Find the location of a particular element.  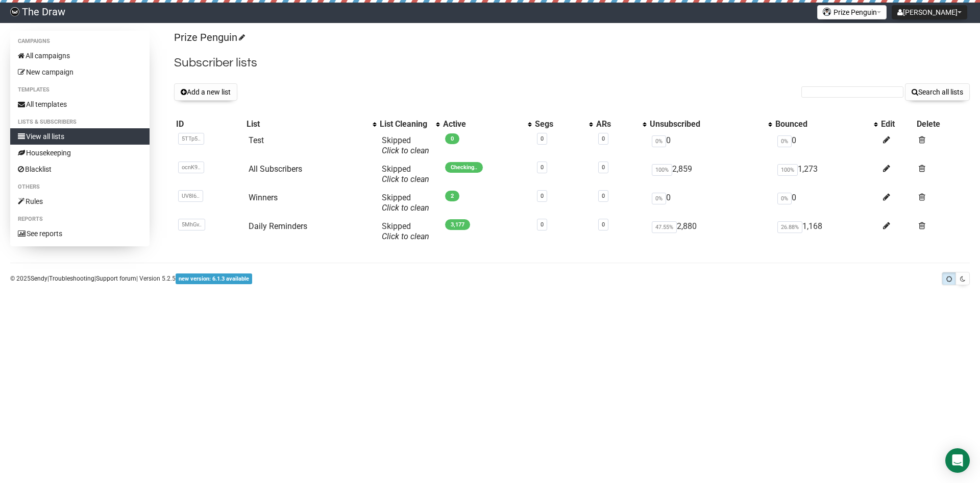

th: ARs: No sort applied, activate to apply an ascending sort is located at coordinates (621, 124).